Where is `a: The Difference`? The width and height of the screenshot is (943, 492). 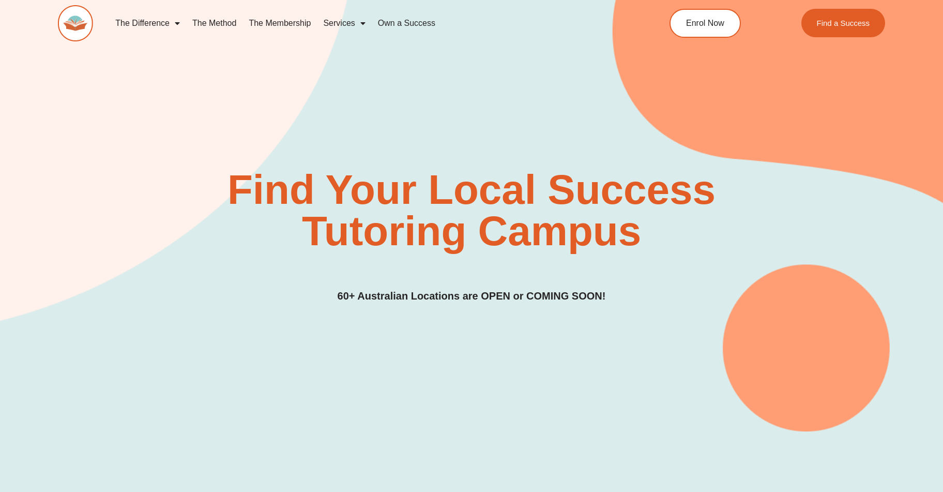
a: The Difference is located at coordinates (147, 23).